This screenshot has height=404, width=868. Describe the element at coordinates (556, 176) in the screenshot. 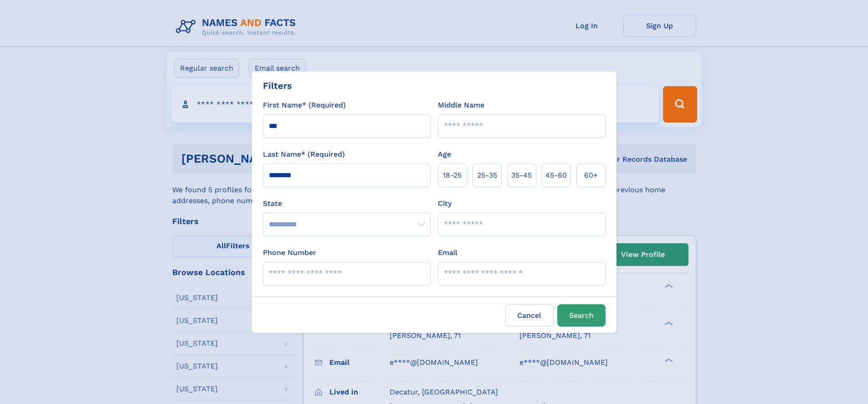

I see `span: 45‑60` at that location.